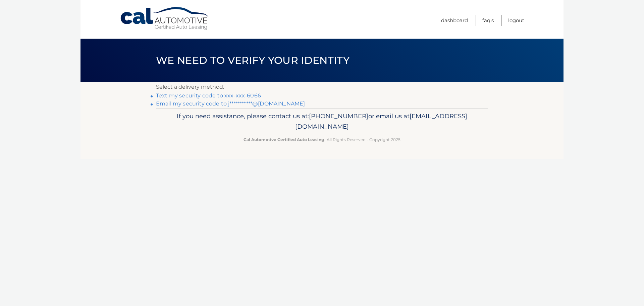 This screenshot has height=306, width=644. What do you see at coordinates (322, 87) in the screenshot?
I see `p: Select a delivery method:` at bounding box center [322, 87].